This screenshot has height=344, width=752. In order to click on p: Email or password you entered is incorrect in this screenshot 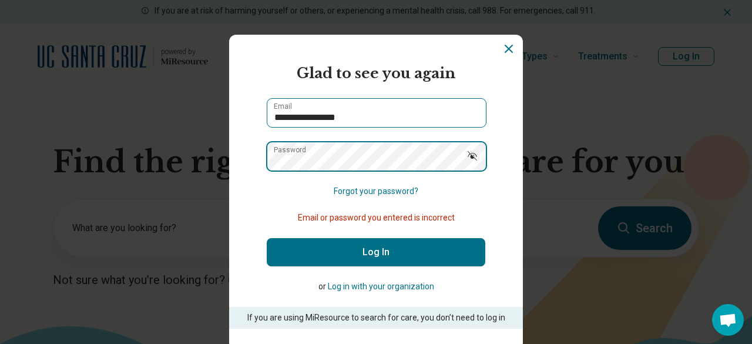, I will do `click(376, 217)`.